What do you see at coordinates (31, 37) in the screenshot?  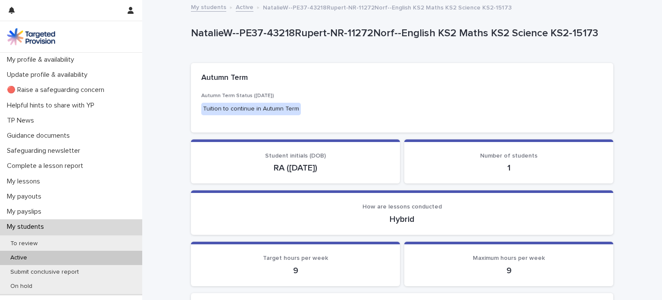 I see `img: M5nRWzHhSzIhMunXDL62` at bounding box center [31, 37].